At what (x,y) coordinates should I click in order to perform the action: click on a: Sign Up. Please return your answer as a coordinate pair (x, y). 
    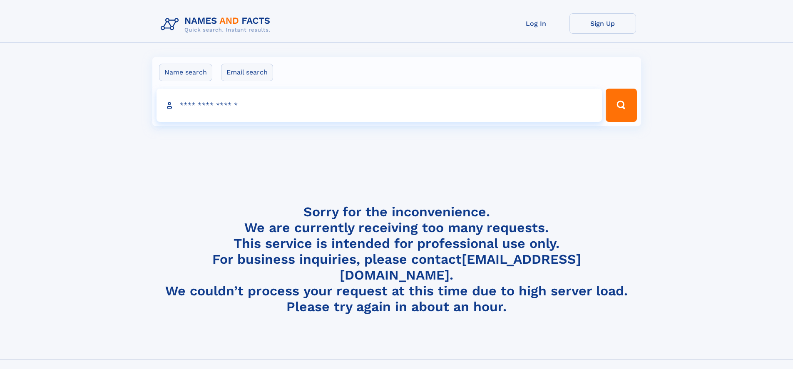
    Looking at the image, I should click on (603, 23).